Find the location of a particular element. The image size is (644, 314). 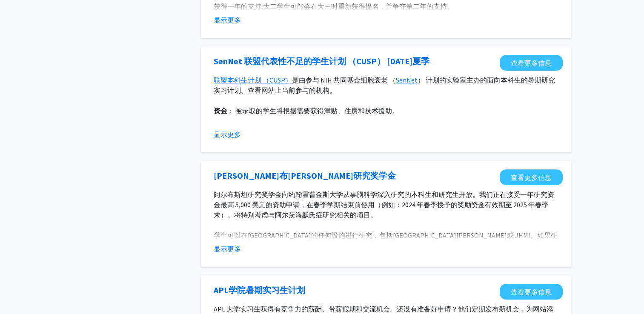

strong: 资金 is located at coordinates (220, 111).